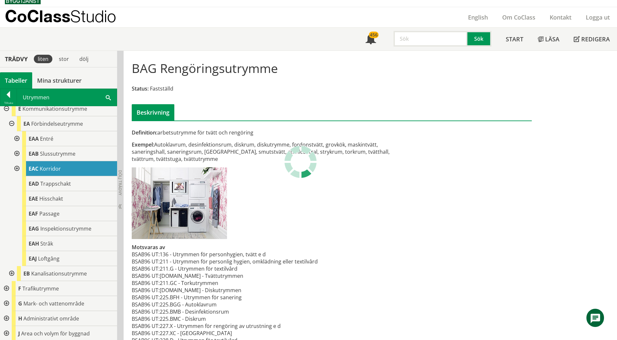 The image size is (617, 340). I want to click on p: CoClass, so click(61, 16).